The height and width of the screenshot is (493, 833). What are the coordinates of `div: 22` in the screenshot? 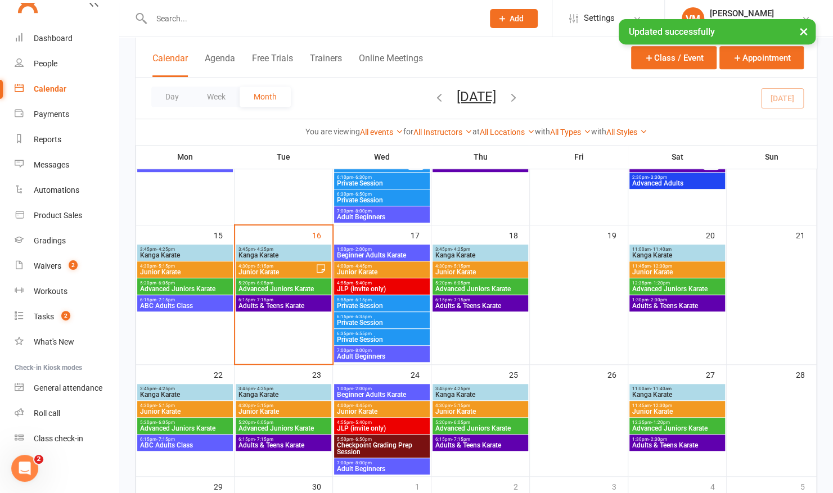 It's located at (224, 374).